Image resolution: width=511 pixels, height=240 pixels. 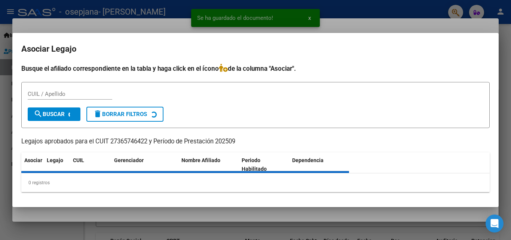 What do you see at coordinates (33, 160) in the screenshot?
I see `span: Asociar` at bounding box center [33, 160].